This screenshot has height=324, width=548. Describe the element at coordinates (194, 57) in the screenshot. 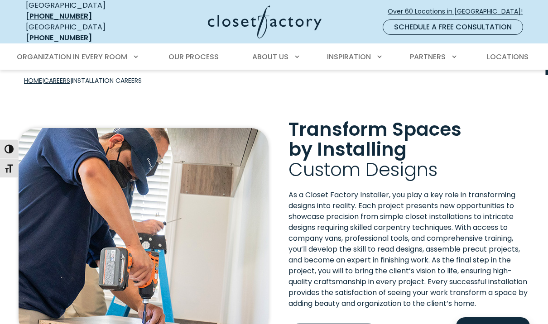

I see `span: Our Process` at that location.